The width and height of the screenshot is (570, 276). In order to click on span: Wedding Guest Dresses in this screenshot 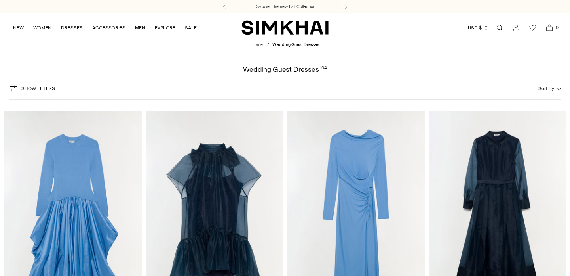, I will do `click(296, 44)`.